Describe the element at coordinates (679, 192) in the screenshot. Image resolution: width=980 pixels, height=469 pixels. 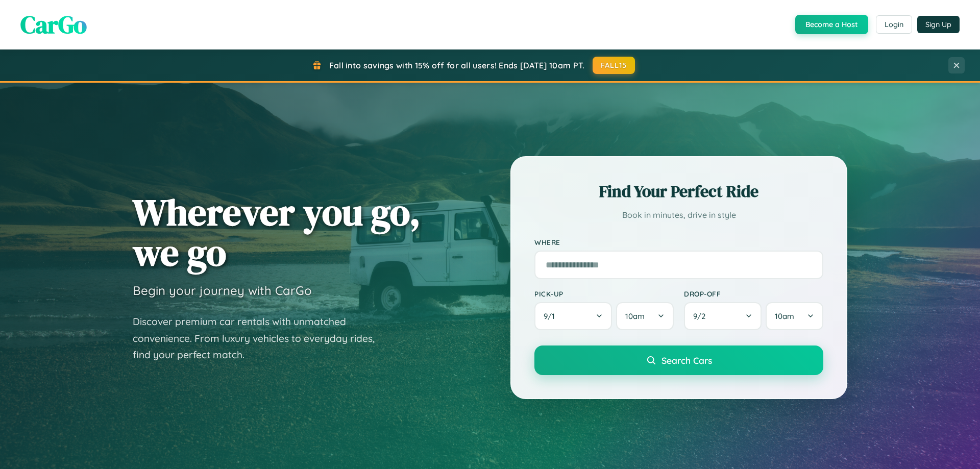
I see `h2: Find Your Perfect Ride` at that location.